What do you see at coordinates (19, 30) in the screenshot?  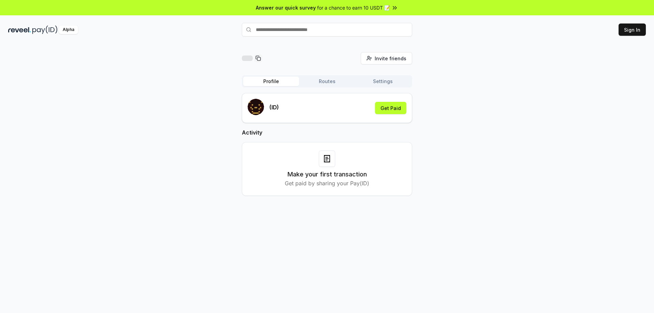 I see `img: reveel_dark` at bounding box center [19, 30].